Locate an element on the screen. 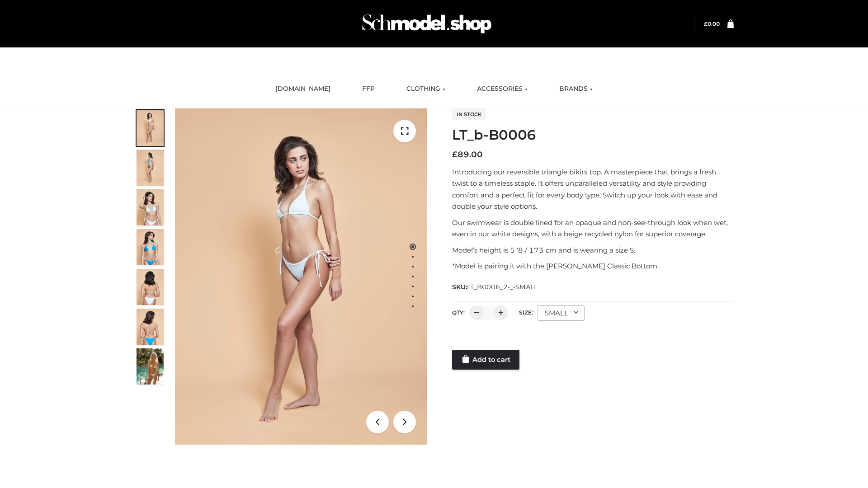  p: Introducing our reversible triangle bikini top. A masterpiece that brings a fresh twist to a time... is located at coordinates (593, 189).